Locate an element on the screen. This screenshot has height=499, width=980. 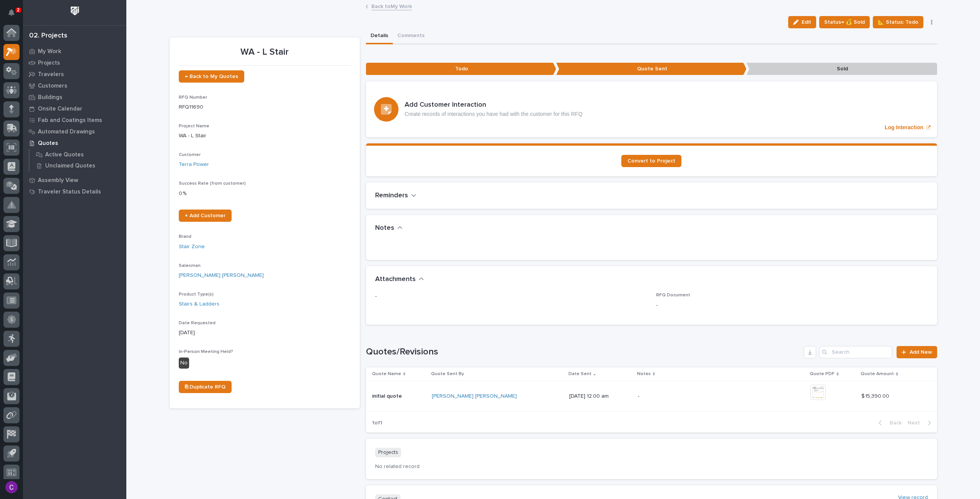
span: In-Person Meeting Held? is located at coordinates (206, 352).